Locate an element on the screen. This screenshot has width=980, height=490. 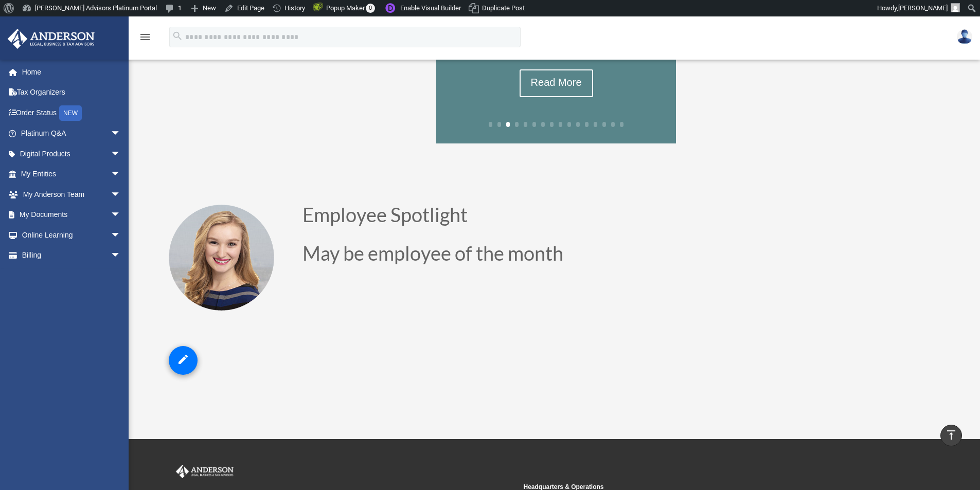
a: Read More is located at coordinates (557, 83).